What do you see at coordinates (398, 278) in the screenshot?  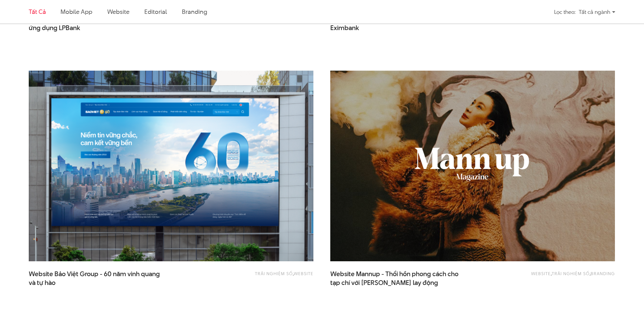 I see `span: Website Mannup - Thổi hồn phong cách cho` at bounding box center [398, 278].